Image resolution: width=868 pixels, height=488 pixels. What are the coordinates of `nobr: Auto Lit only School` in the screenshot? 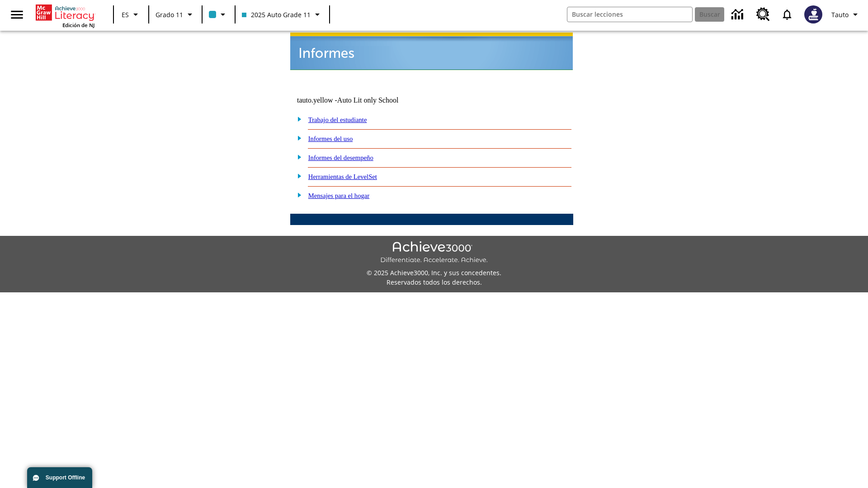 It's located at (368, 100).